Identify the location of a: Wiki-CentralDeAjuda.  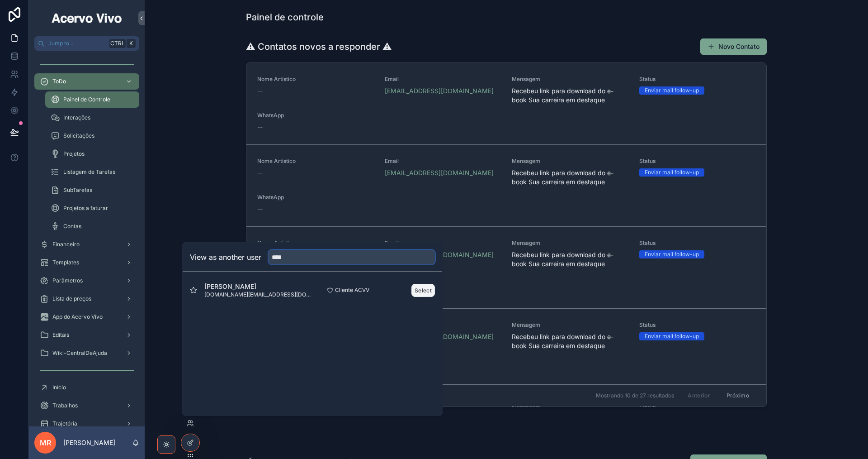
(87, 353).